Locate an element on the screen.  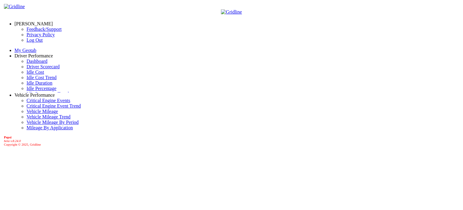
a: Idle Duration is located at coordinates (39, 83).